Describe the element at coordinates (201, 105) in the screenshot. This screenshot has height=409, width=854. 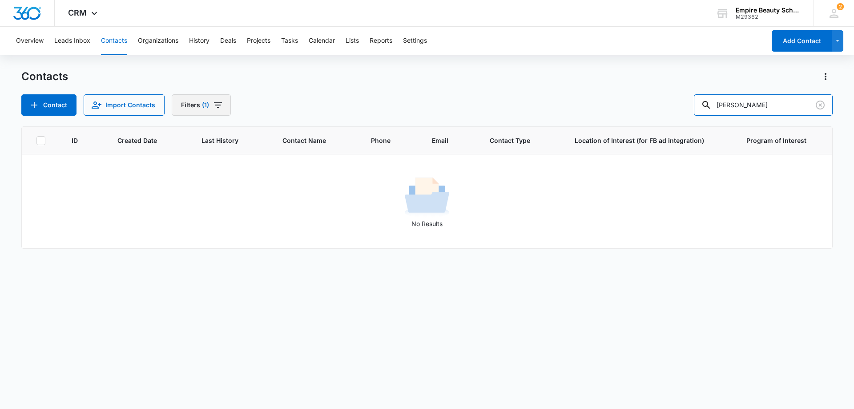
I see `button: Filters` at that location.